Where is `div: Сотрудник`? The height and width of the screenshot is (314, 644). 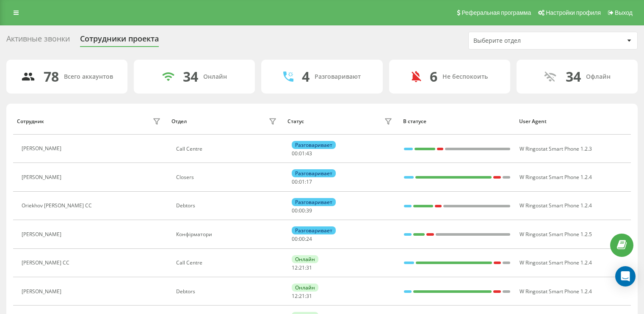
div: Сотрудник is located at coordinates (31, 122).